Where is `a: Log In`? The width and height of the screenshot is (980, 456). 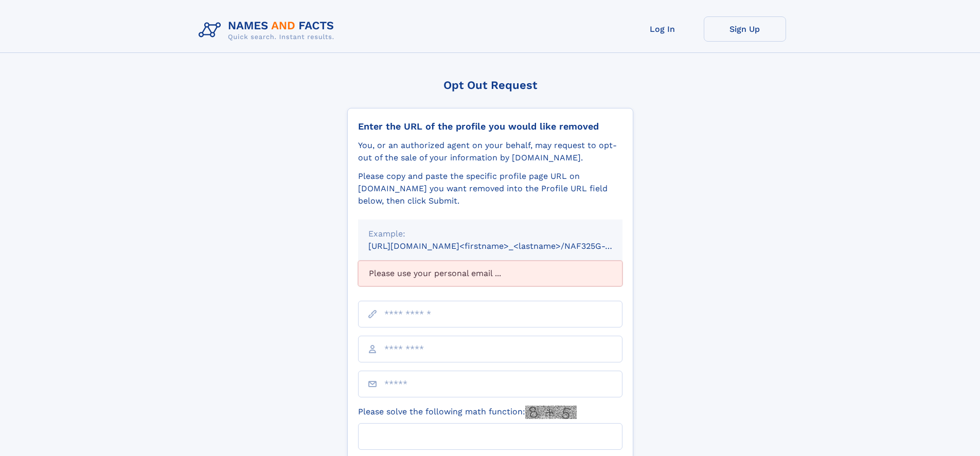
a: Log In is located at coordinates (663, 29).